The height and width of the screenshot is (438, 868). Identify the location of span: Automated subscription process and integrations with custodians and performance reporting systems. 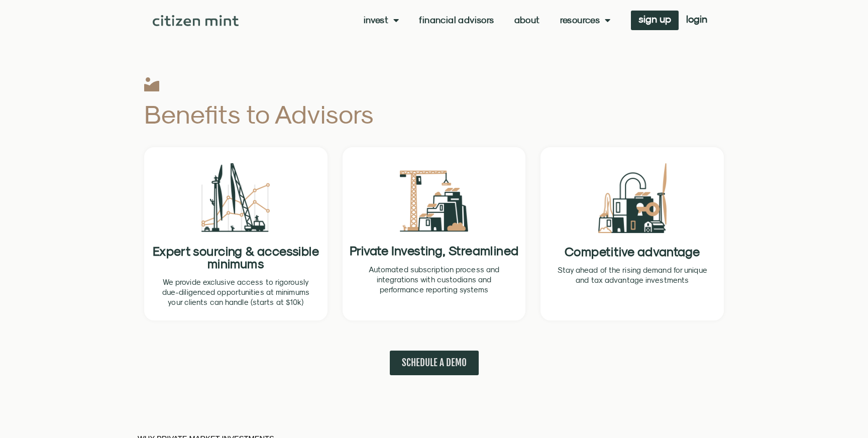
(434, 279).